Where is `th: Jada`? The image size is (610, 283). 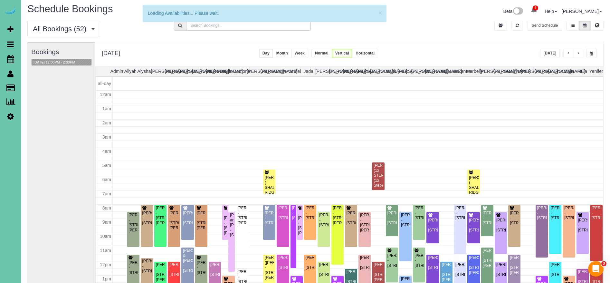 th: Jada is located at coordinates (308, 71).